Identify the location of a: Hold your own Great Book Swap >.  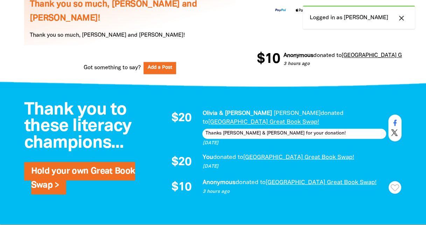
(83, 178).